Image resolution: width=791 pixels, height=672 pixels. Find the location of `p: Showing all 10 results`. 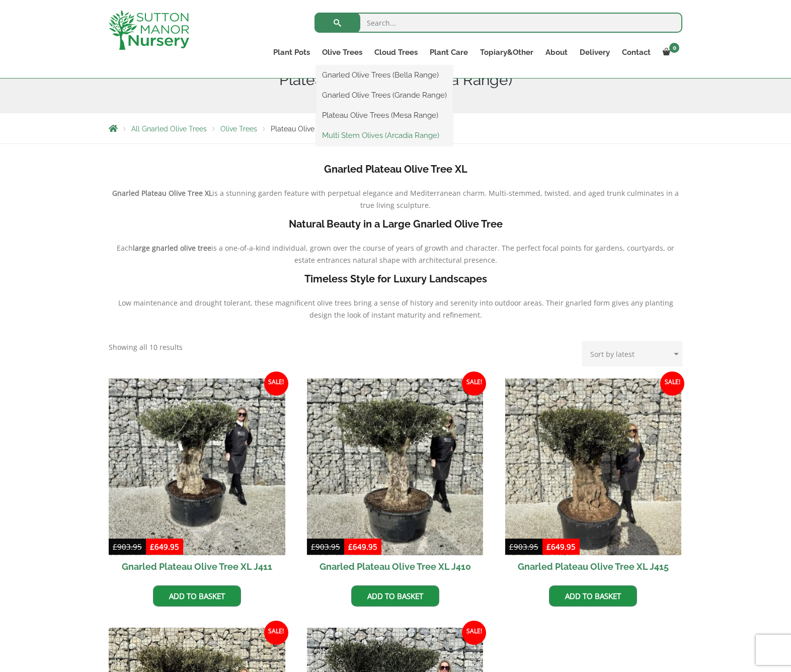

p: Showing all 10 results is located at coordinates (145, 347).